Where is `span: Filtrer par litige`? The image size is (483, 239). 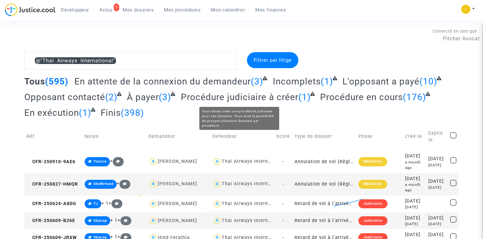
span: Filtrer par litige is located at coordinates (273, 60).